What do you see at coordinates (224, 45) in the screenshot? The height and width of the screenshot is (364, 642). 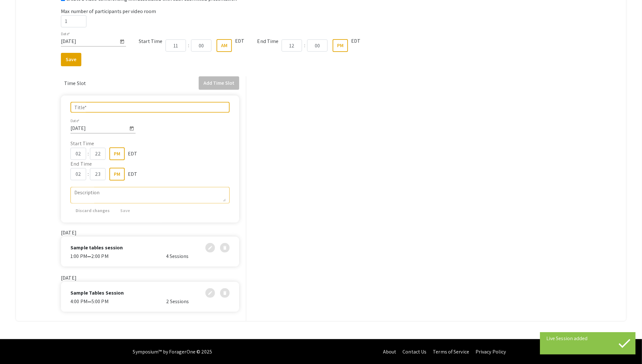 I see `button: AM` at bounding box center [224, 45].